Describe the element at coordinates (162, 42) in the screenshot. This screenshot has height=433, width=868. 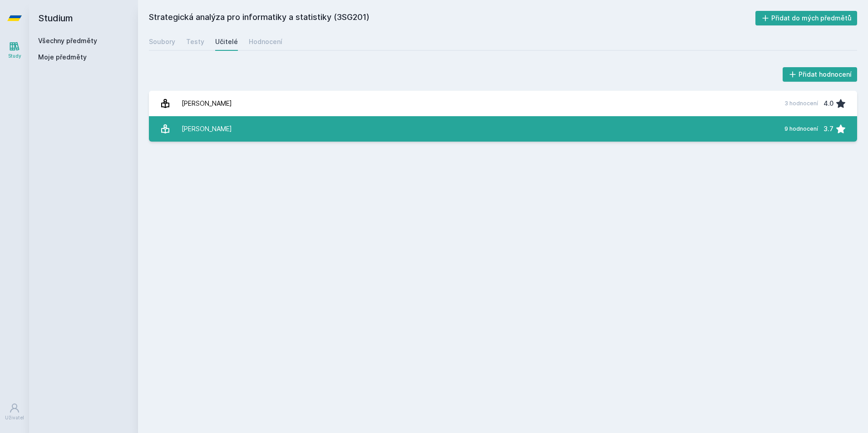
I see `a: Soubory` at that location.